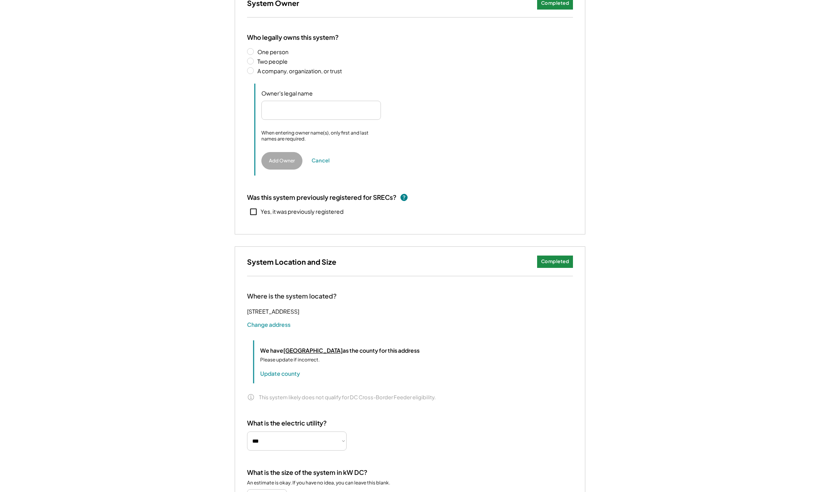 The height and width of the screenshot is (492, 820). What do you see at coordinates (302, 212) in the screenshot?
I see `div: Yes, it was previously registered` at bounding box center [302, 212].